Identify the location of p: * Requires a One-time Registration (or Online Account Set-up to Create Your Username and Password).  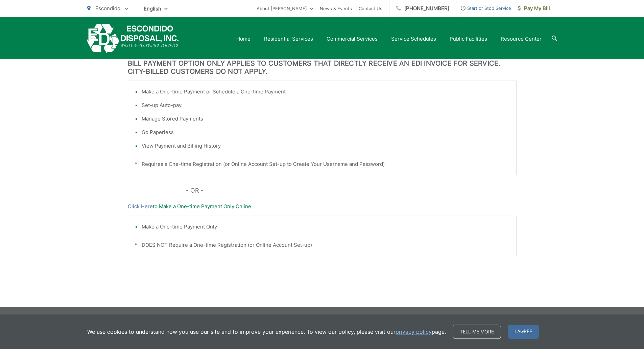
(322, 164).